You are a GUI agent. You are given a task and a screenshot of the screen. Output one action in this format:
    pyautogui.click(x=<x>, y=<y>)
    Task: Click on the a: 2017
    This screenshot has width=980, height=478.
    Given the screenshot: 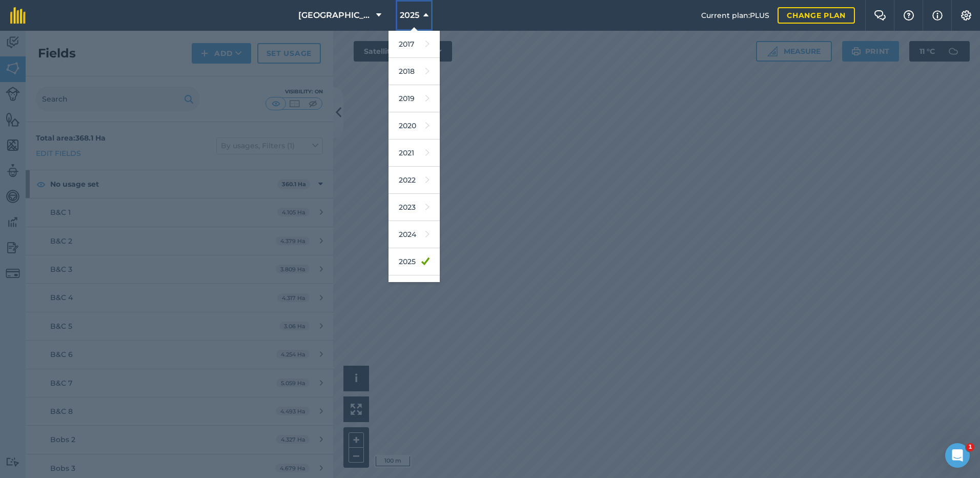 What is the action you would take?
    pyautogui.click(x=414, y=44)
    